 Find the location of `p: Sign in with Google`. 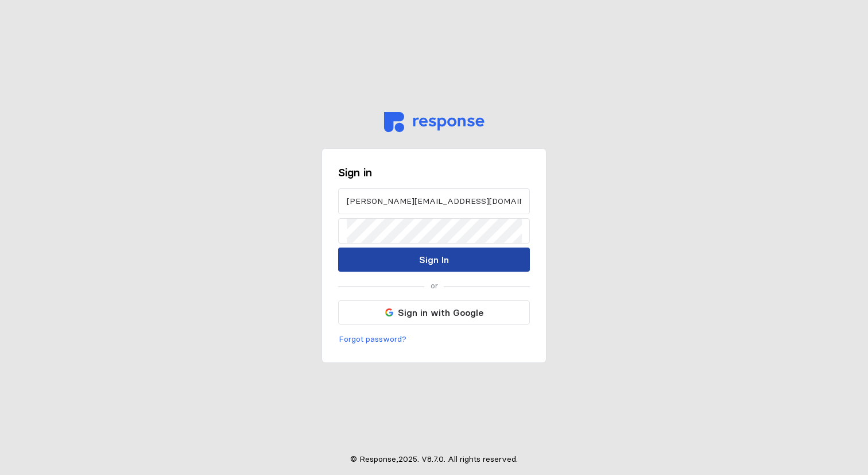

p: Sign in with Google is located at coordinates (440, 313).